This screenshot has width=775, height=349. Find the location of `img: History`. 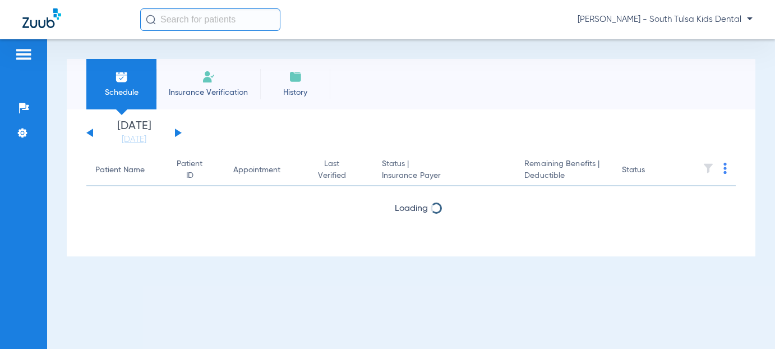

img: History is located at coordinates (296, 77).